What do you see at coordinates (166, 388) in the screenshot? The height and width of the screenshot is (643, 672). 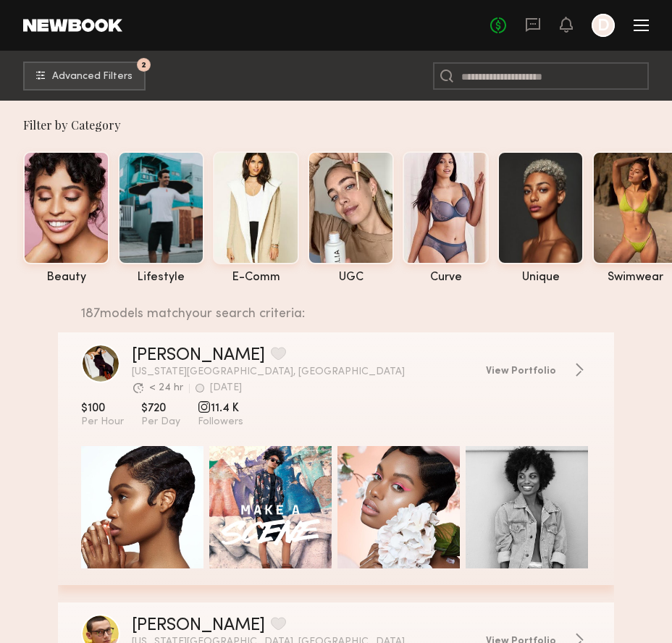 I see `div: < 24 hr` at bounding box center [166, 388].